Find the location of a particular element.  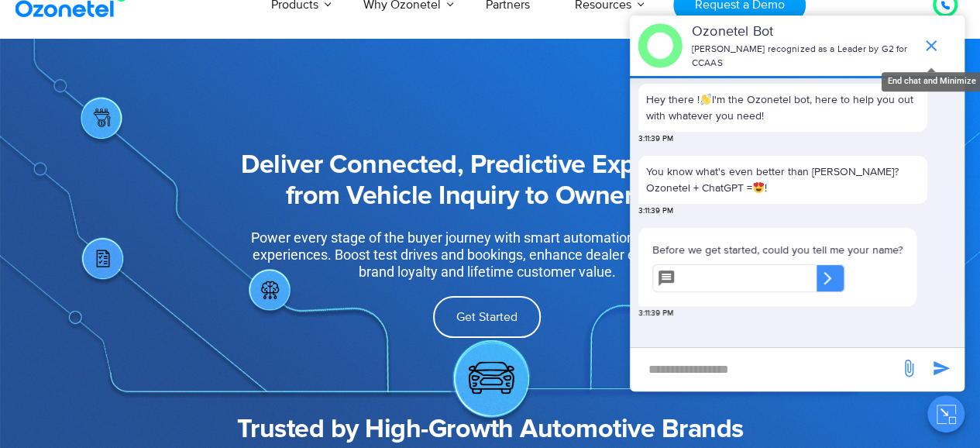

p: Hey there ! I'm the Ozonetel bot, here to help you out with whatever you need! is located at coordinates (782, 107).